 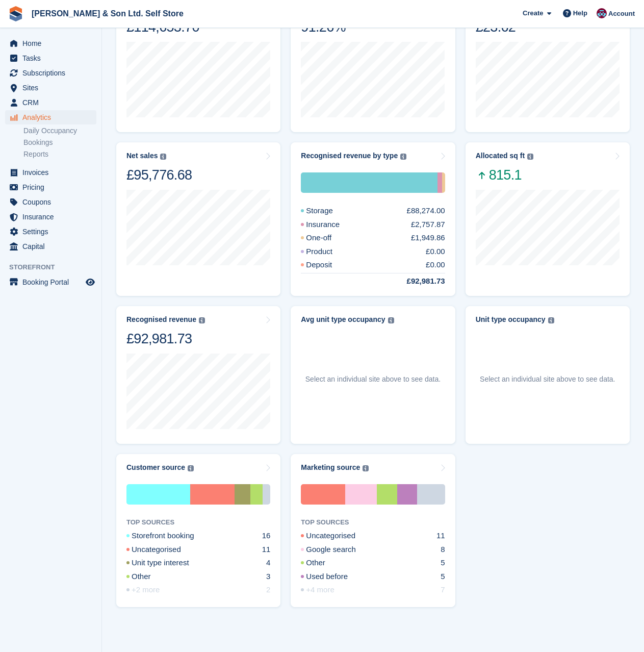 I want to click on div: Avg unit type occupancy, so click(x=343, y=319).